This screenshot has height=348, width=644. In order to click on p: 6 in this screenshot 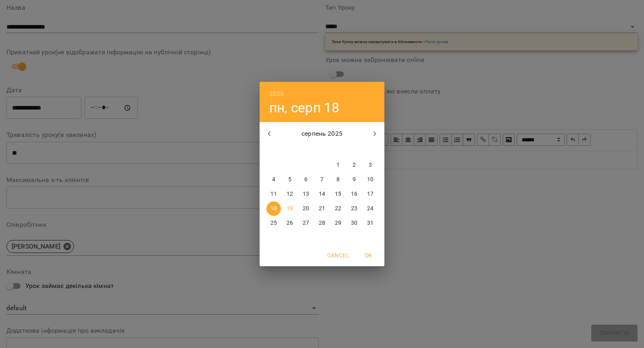, I will do `click(306, 180)`.